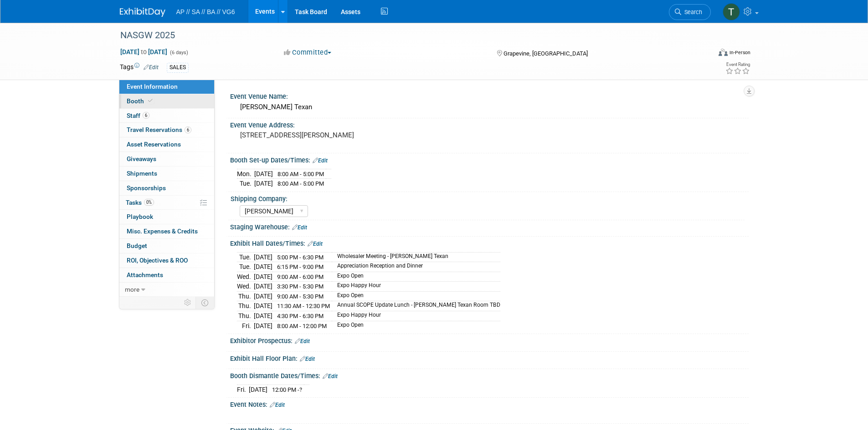  What do you see at coordinates (300, 277) in the screenshot?
I see `span: 9:00 AM - 6:00 PM` at bounding box center [300, 277].